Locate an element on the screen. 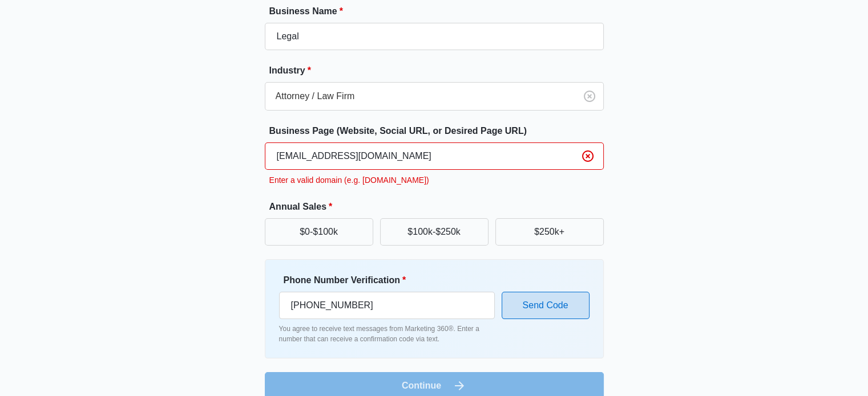 The image size is (868, 396). label: Business Name is located at coordinates (439, 11).